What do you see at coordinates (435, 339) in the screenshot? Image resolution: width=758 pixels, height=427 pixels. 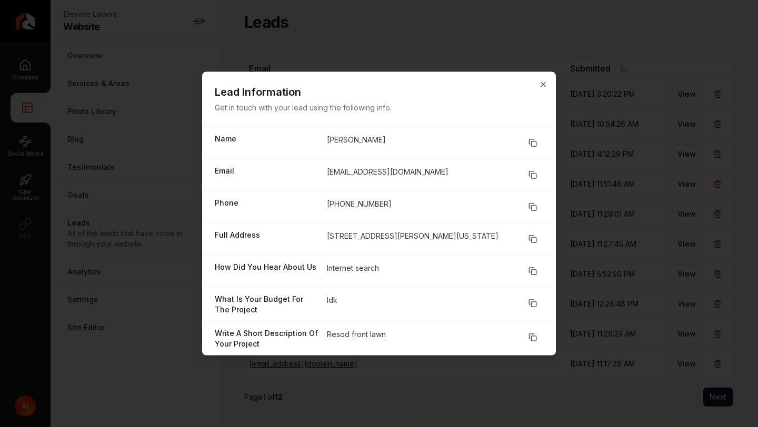 I see `dd: Resod front lawn` at bounding box center [435, 339].